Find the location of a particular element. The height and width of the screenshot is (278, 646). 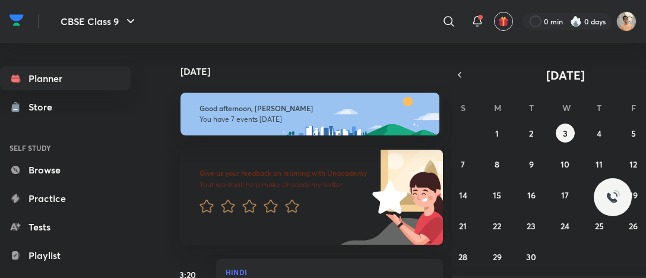

abbr: September 9, 2025 is located at coordinates (531, 164).